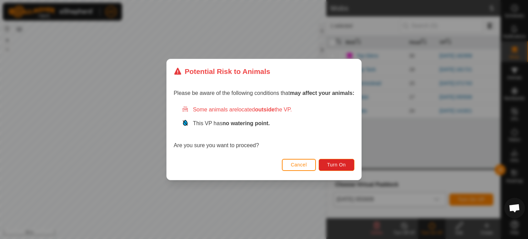  Describe the element at coordinates (264, 93) in the screenshot. I see `span: Please be aware of the following conditions that` at that location.